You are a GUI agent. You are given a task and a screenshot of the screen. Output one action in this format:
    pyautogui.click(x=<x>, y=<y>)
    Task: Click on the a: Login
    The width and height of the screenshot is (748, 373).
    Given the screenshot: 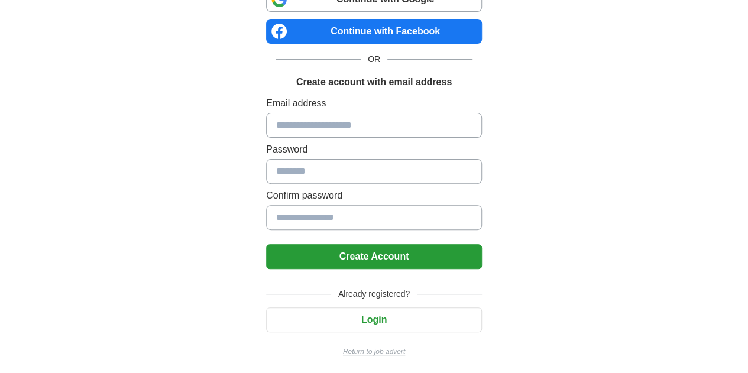 What is the action you would take?
    pyautogui.click(x=374, y=319)
    